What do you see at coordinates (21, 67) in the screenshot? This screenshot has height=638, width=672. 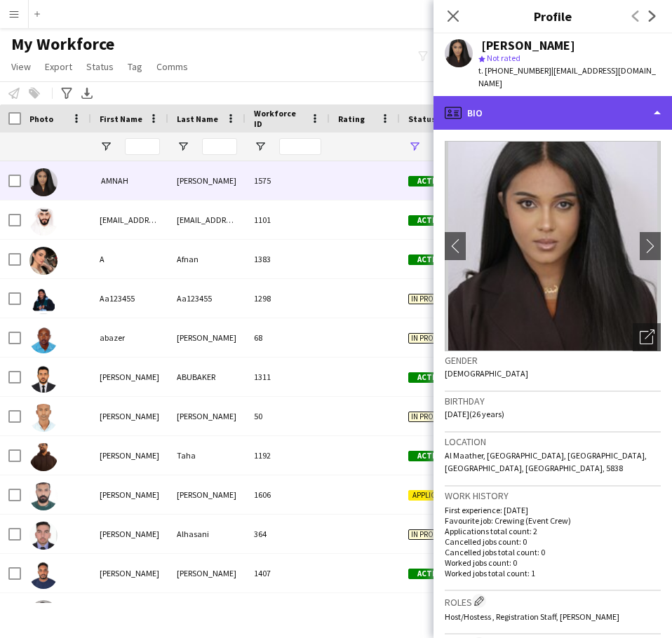 I see `span: View` at bounding box center [21, 67].